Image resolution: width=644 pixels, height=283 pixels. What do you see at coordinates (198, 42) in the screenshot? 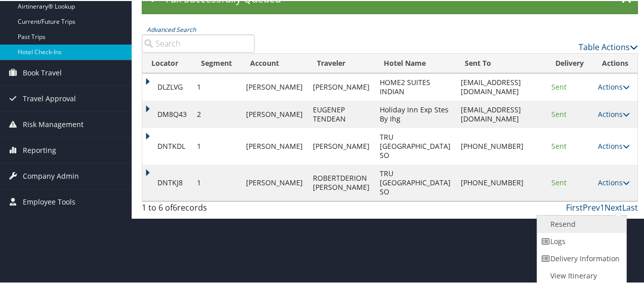
I see `input: Advanced Search` at bounding box center [198, 42].